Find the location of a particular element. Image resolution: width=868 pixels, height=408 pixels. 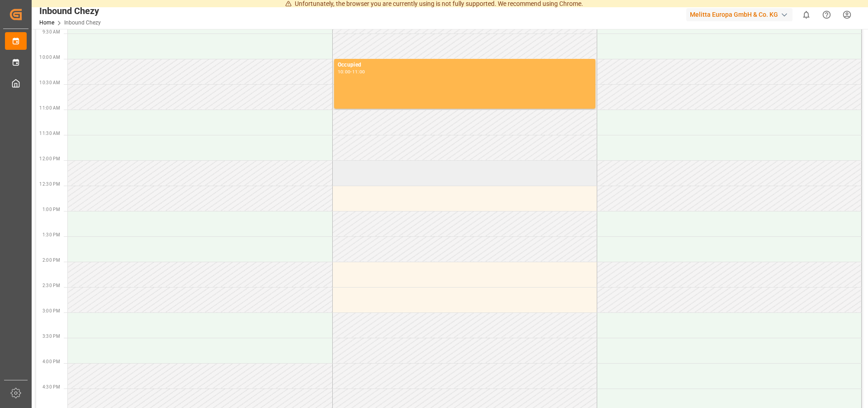

span: 1:30 PM is located at coordinates (51, 235).